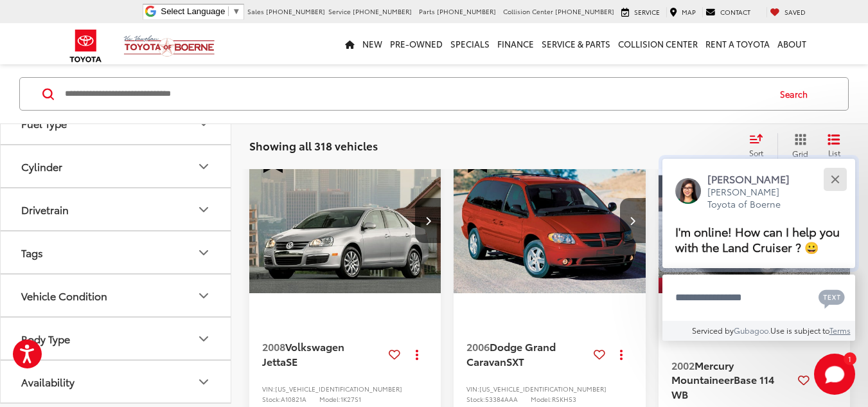 The height and width of the screenshot is (407, 868). I want to click on span: Saved, so click(794, 11).